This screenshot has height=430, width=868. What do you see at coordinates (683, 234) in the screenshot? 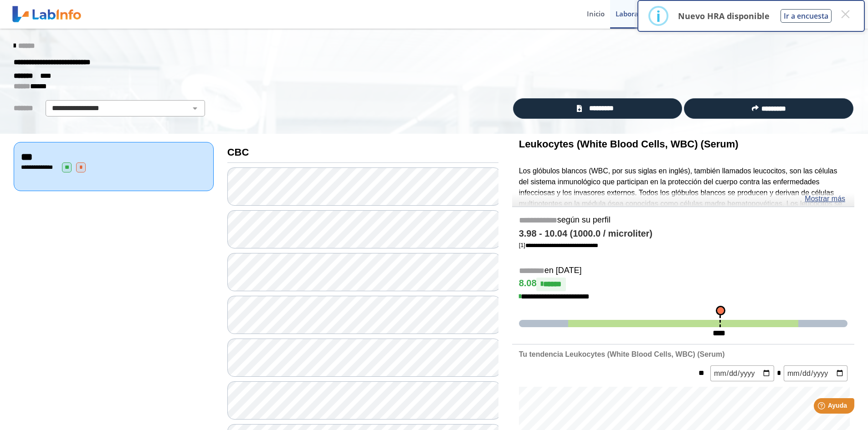
I see `h4: 3.98 - 10.04 (1000.0 / microliter)` at bounding box center [683, 234].